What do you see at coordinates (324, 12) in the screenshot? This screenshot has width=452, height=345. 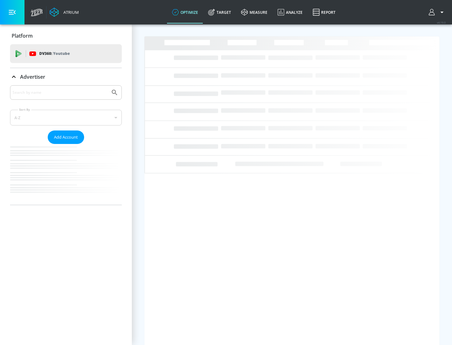 I see `a: Report` at bounding box center [324, 12].